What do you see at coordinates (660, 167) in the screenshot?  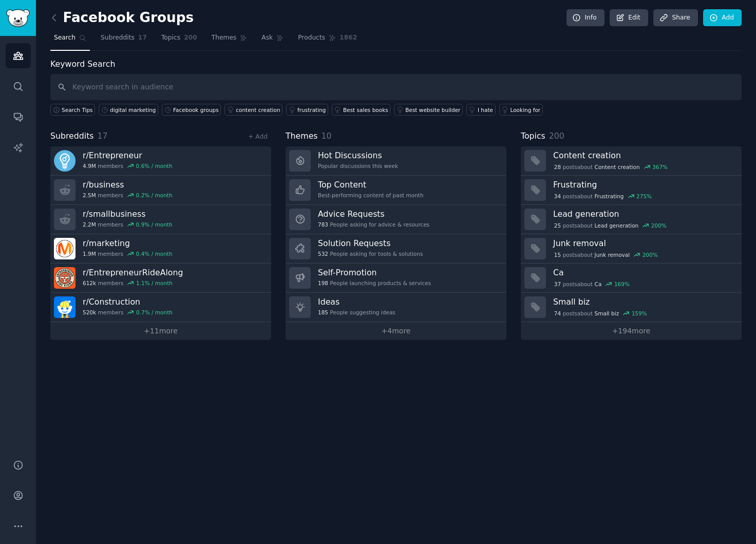 I see `div: 367 %` at bounding box center [660, 167].